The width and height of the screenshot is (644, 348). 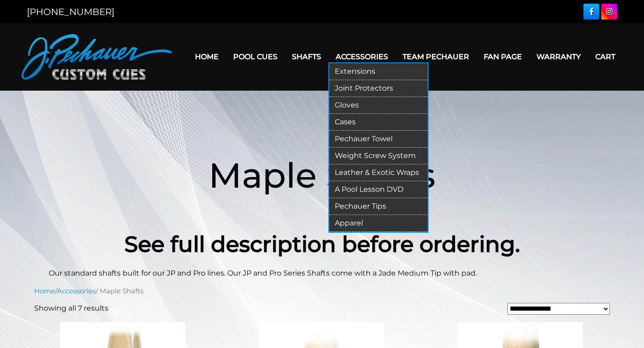 I want to click on a: Pechauer Tips, so click(x=378, y=206).